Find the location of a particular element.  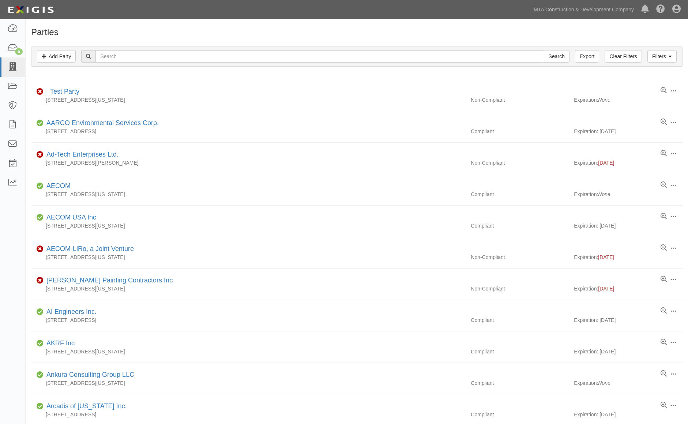

a: Clear Filters is located at coordinates (623, 56).